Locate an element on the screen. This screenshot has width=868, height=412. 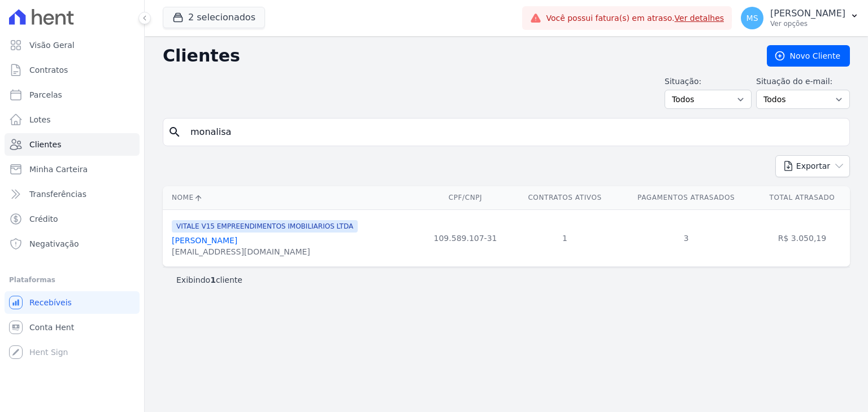
button: Exportar is located at coordinates (812, 166).